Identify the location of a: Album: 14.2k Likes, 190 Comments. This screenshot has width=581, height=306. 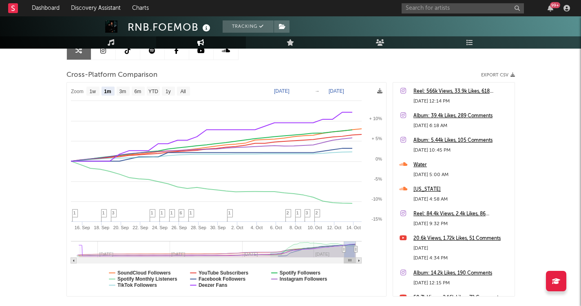
(462, 273).